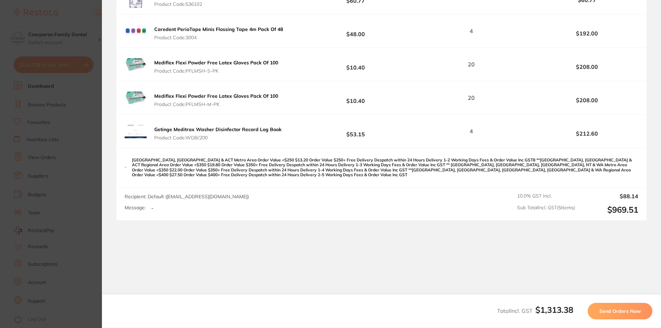  What do you see at coordinates (136, 98) in the screenshot?
I see `img: Mmp3eDY0Nw` at bounding box center [136, 98].